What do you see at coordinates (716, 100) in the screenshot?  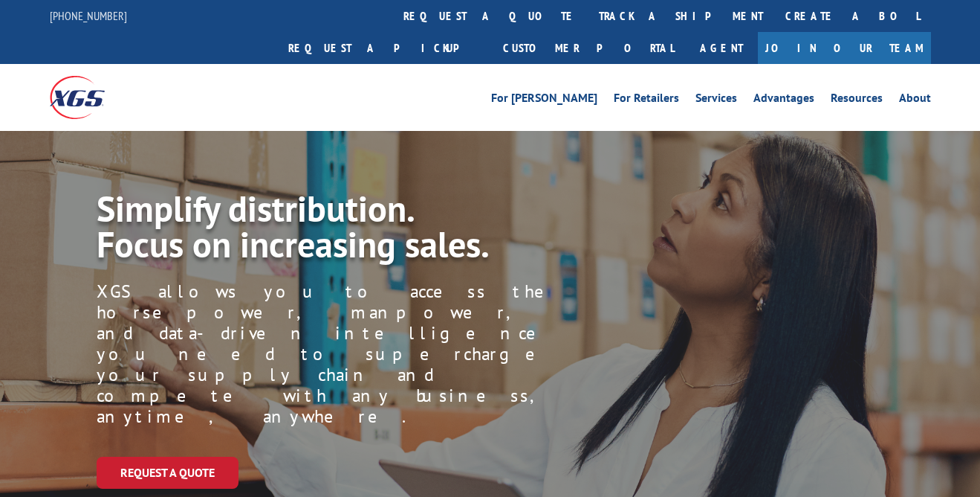 I see `a: Services` at bounding box center [716, 100].